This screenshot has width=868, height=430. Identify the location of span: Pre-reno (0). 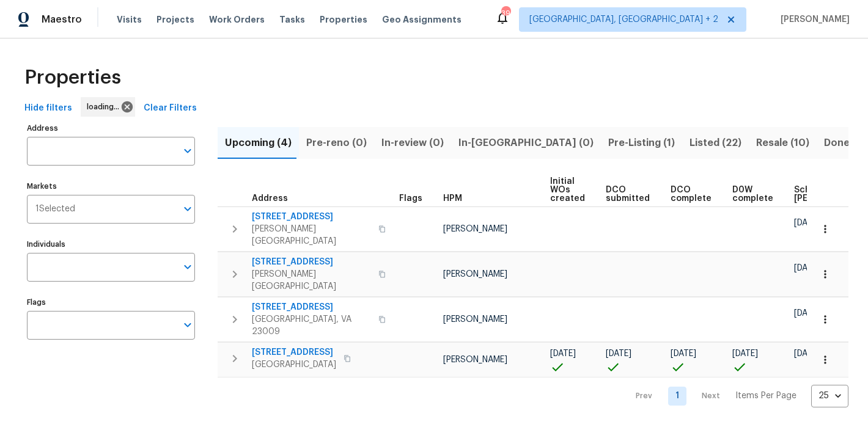
(336, 143).